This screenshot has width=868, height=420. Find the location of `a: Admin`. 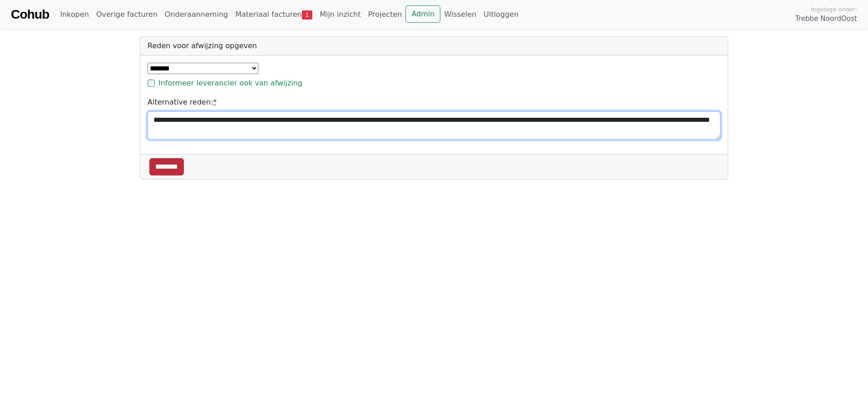

a: Admin is located at coordinates (422, 14).